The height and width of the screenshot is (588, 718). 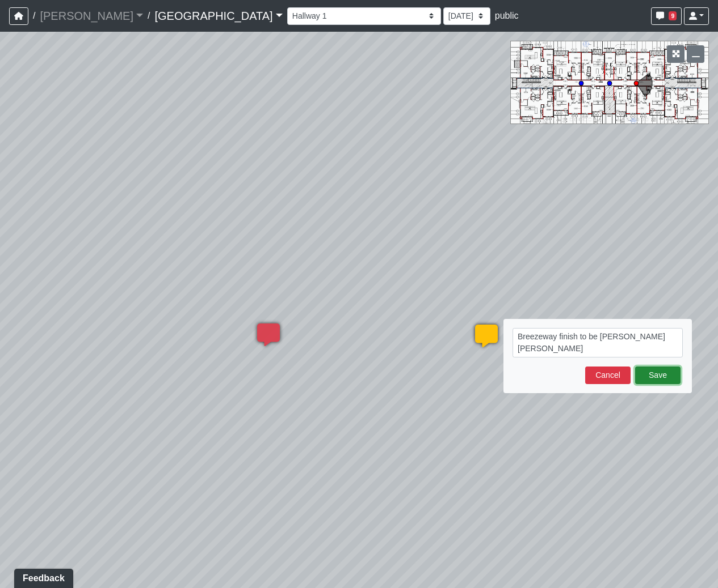 What do you see at coordinates (657, 375) in the screenshot?
I see `button: Save` at bounding box center [657, 375].